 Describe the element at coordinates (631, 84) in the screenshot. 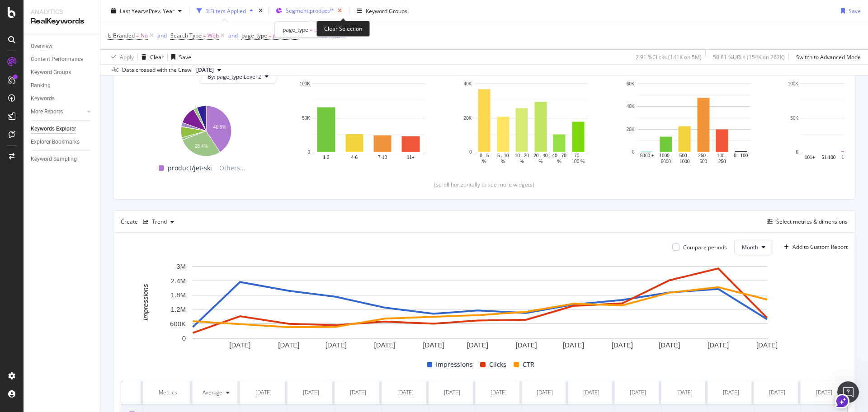

I see `text: 60K` at that location.